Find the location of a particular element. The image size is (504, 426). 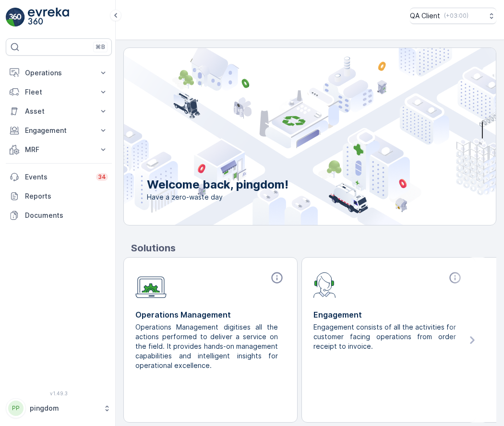

button: Operations is located at coordinates (58, 73).